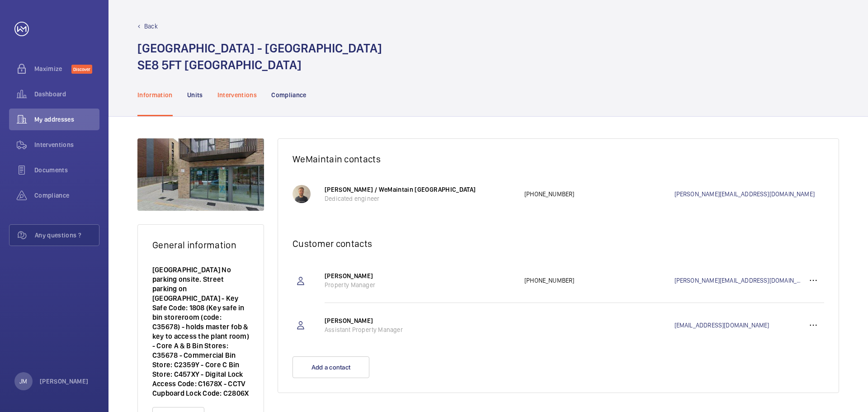 This screenshot has height=412, width=868. I want to click on p: Interventions, so click(238, 95).